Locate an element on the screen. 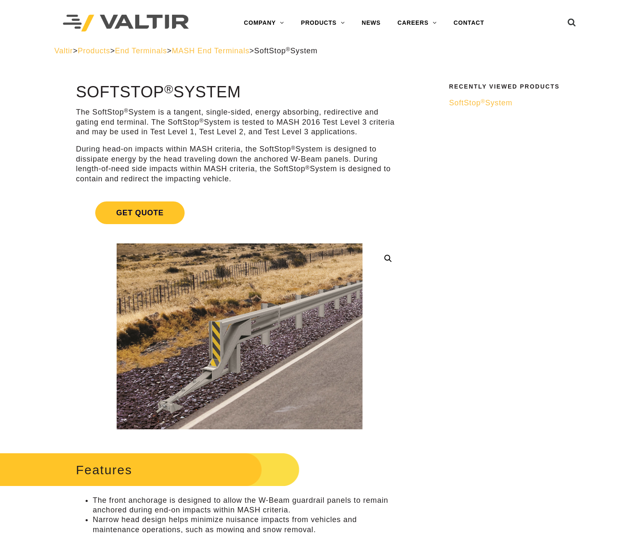 The width and height of the screenshot is (639, 533). a: CAREERS is located at coordinates (417, 23).